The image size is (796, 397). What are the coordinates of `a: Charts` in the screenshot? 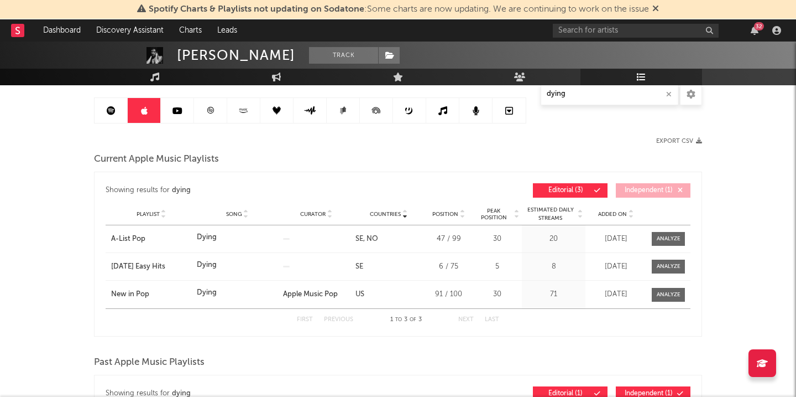 It's located at (190, 30).